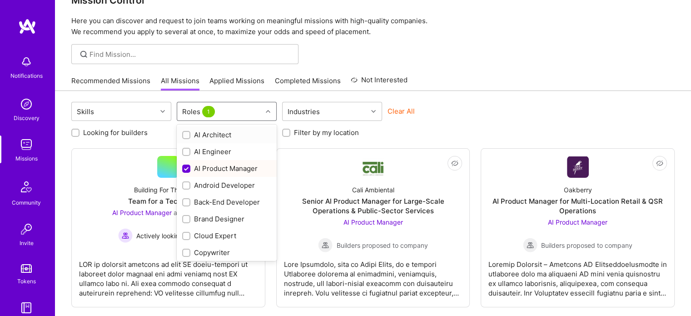  I want to click on a: All Missions, so click(180, 83).